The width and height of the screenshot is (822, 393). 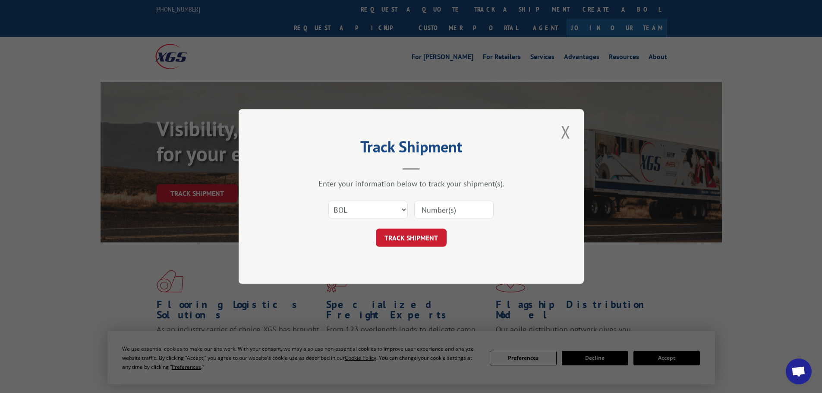 I want to click on button: TRACK SHIPMENT, so click(x=411, y=238).